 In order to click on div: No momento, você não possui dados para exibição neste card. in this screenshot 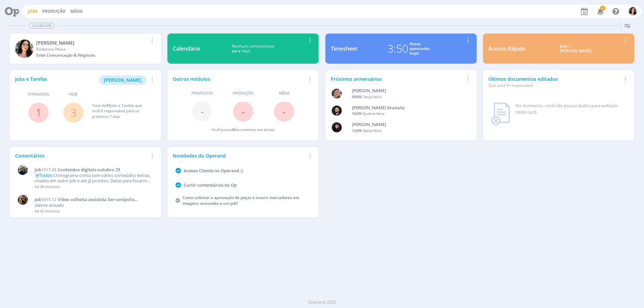, I will do `click(571, 109)`.